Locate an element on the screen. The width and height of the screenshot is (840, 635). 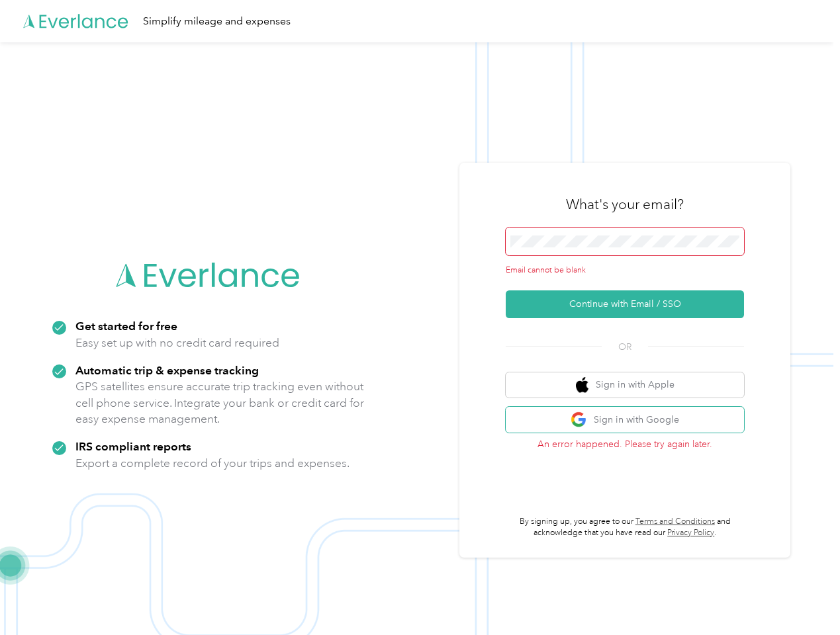
button: apple logoSign in with Apple is located at coordinates (625, 385).